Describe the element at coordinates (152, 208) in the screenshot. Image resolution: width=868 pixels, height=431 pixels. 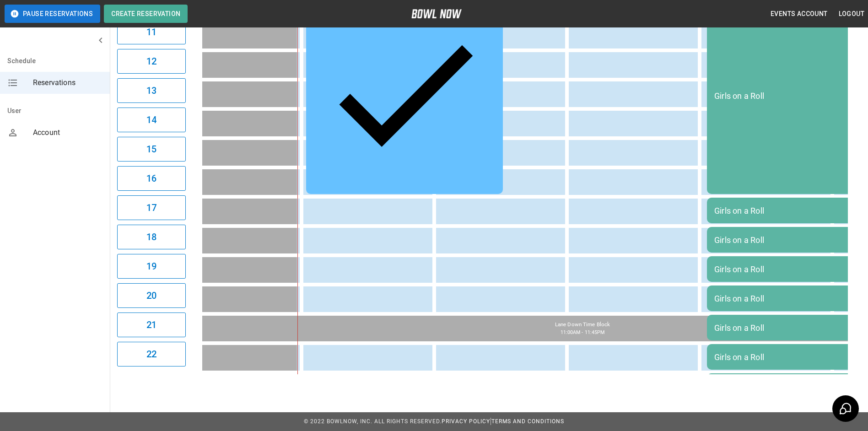
I see `button: 17` at that location.